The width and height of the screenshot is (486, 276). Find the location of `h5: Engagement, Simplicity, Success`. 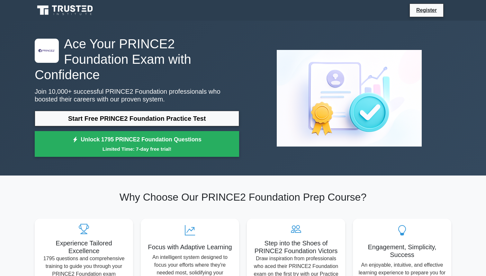

h5: Engagement, Simplicity, Success is located at coordinates (402, 251).